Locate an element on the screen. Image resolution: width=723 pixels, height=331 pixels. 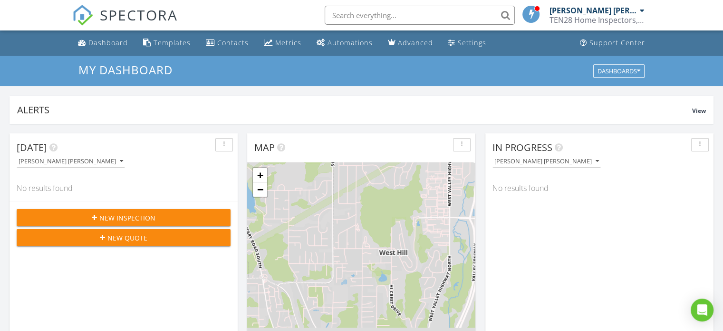
div: Metrics is located at coordinates (288, 42).